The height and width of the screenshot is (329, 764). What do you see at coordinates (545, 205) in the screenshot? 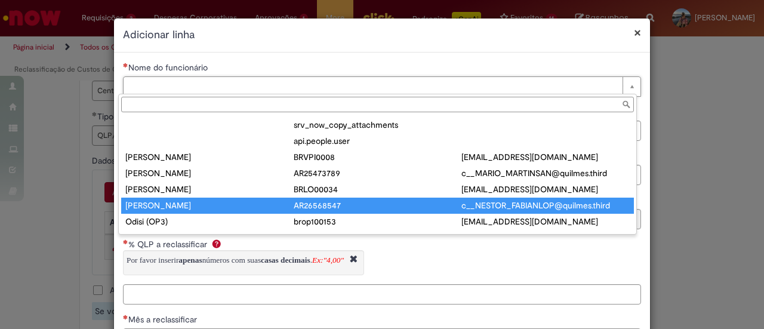
I see `div: c__NESTOR_FABIANLOP@quilmes.third` at bounding box center [545, 205].